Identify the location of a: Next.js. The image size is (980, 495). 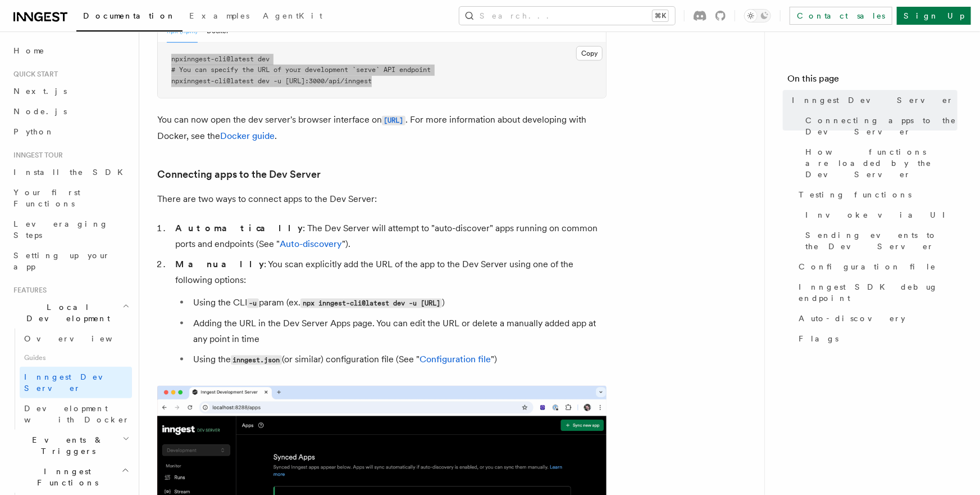
(70, 91).